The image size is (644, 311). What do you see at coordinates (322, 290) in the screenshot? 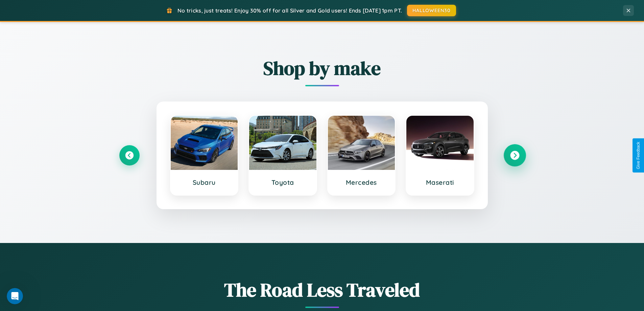
I see `h1: The Road Less Traveled` at bounding box center [322, 290].